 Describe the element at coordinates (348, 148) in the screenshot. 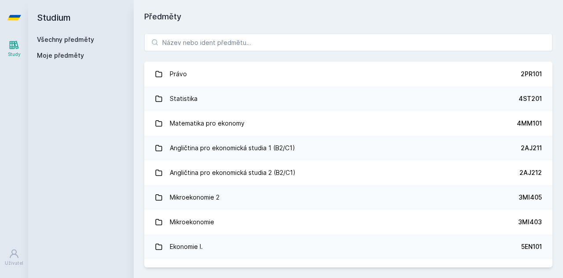

I see `a: Angličtina pro ekonomická studia 1 (B2/C1) 2AJ211` at that location.